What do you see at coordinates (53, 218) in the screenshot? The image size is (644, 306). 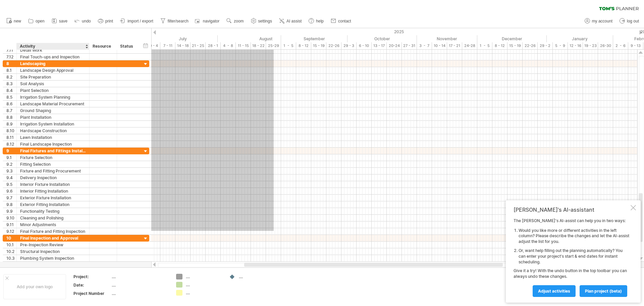 I see `div: Cleaning and Polishing` at bounding box center [53, 218].